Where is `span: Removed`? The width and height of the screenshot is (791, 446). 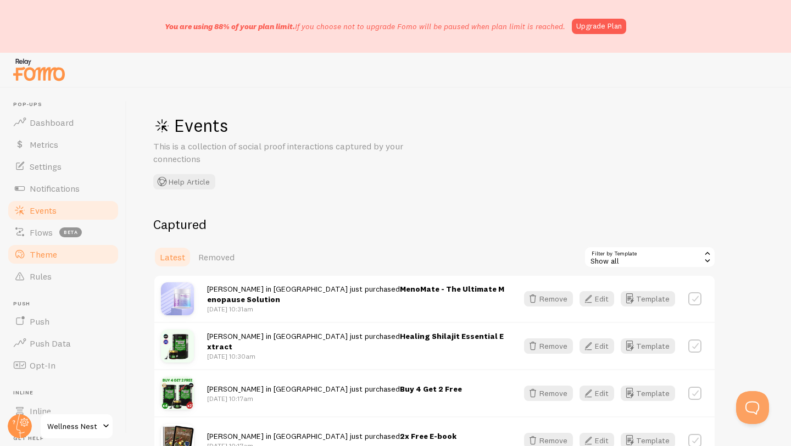 span: Removed is located at coordinates (216, 257).